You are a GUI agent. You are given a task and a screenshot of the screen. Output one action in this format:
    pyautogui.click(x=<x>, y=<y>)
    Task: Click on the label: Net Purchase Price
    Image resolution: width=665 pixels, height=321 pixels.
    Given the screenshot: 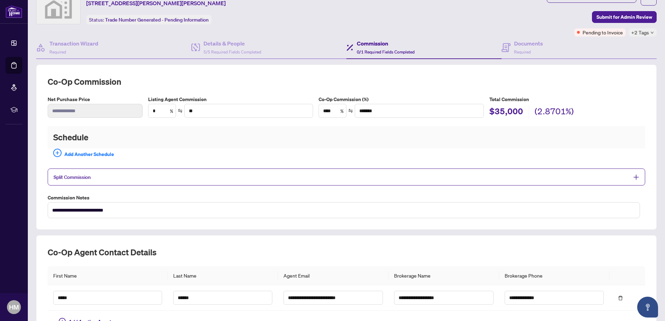 What is the action you would take?
    pyautogui.click(x=95, y=99)
    